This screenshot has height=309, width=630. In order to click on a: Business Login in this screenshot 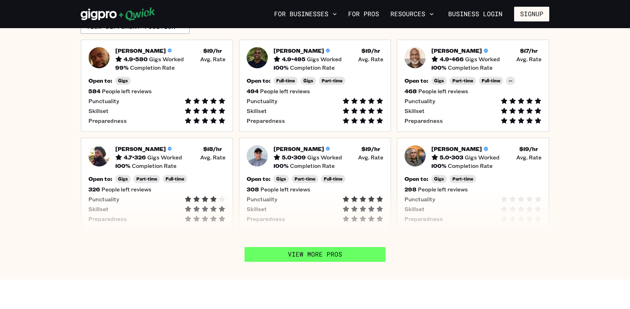, I will do `click(475, 14)`.